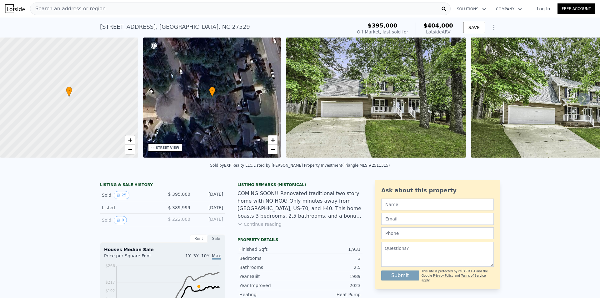  Describe the element at coordinates (474, 28) in the screenshot. I see `button: SAVE` at that location.